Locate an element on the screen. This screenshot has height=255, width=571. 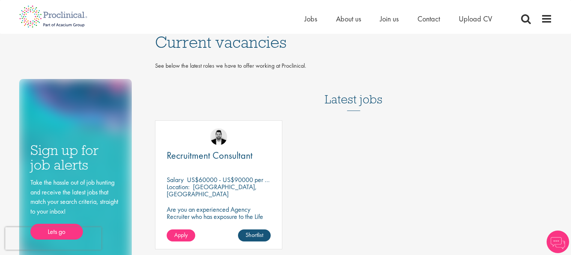
a: Ross Wilkings is located at coordinates (218, 136).